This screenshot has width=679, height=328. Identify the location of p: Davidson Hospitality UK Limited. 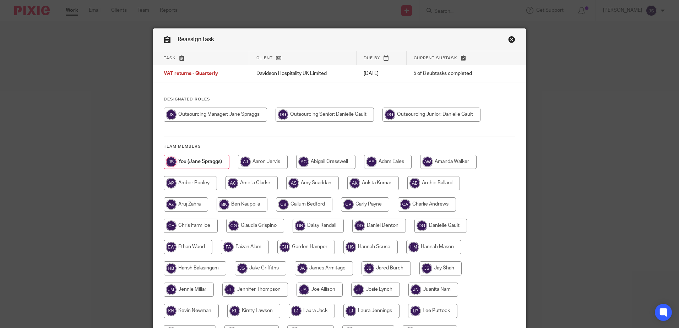
(303, 74).